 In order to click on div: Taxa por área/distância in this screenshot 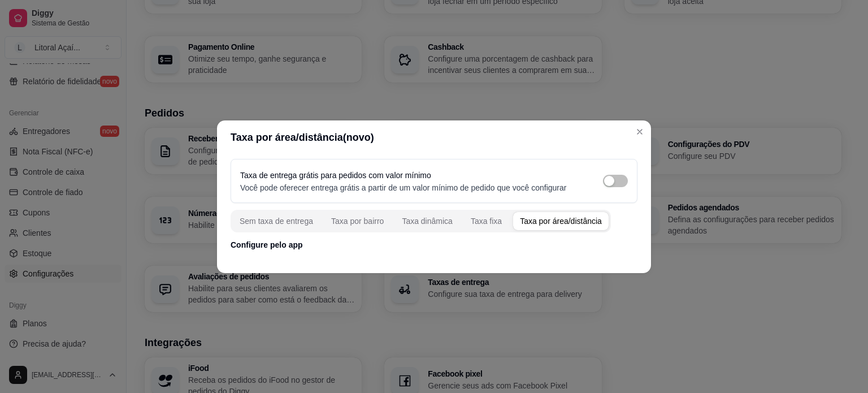, I will do `click(561, 221)`.